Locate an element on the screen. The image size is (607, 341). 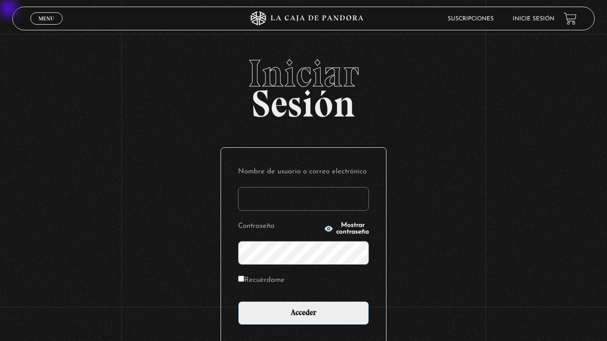
span: Iniciar is located at coordinates (303, 74).